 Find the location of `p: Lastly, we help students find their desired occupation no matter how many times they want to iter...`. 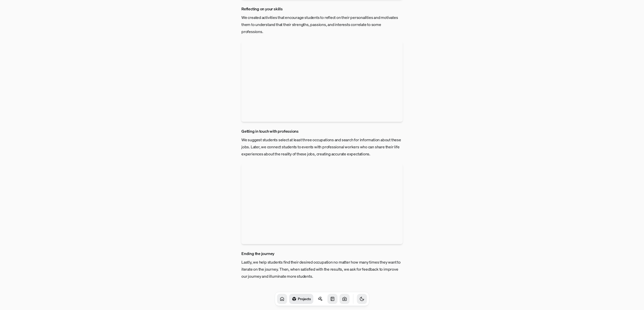

p: Lastly, we help students find their desired occupation no matter how many times they want to iter... is located at coordinates (322, 269).